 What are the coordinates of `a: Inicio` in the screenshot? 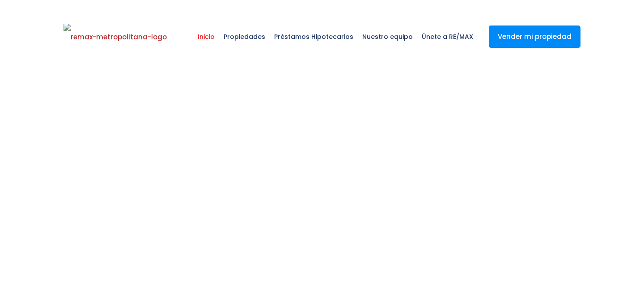 It's located at (207, 36).